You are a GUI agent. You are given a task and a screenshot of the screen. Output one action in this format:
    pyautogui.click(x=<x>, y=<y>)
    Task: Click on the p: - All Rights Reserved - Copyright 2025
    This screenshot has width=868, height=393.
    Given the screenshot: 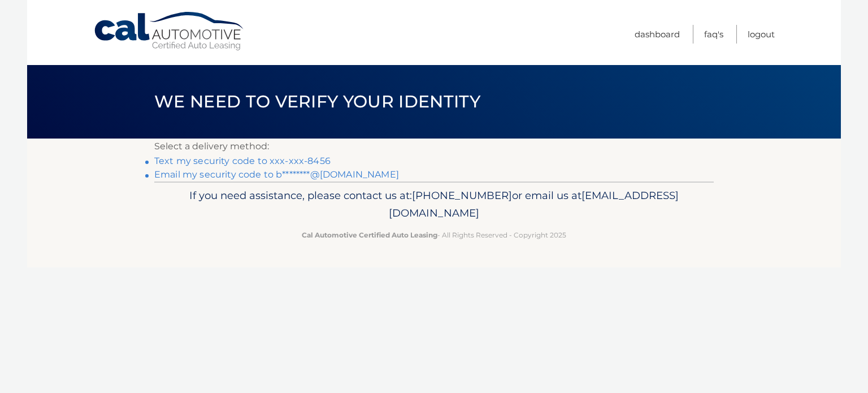 What is the action you would take?
    pyautogui.click(x=434, y=235)
    